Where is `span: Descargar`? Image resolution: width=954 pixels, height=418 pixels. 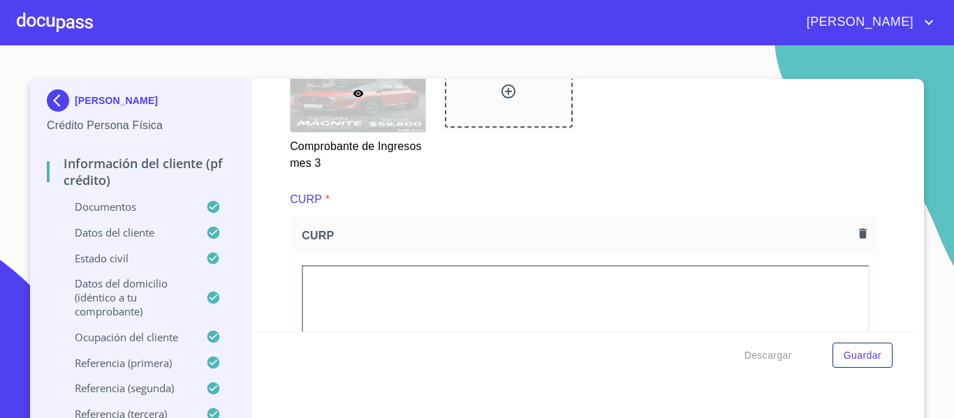 span: Descargar is located at coordinates (768, 356).